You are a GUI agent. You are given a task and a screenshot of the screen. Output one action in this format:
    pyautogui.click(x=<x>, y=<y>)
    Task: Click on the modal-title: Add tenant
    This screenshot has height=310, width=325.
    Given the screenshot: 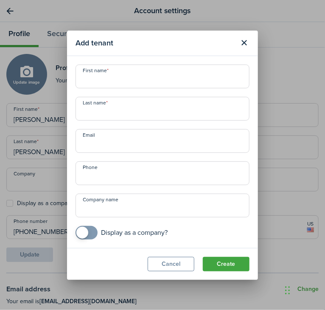 What is the action you would take?
    pyautogui.click(x=155, y=43)
    